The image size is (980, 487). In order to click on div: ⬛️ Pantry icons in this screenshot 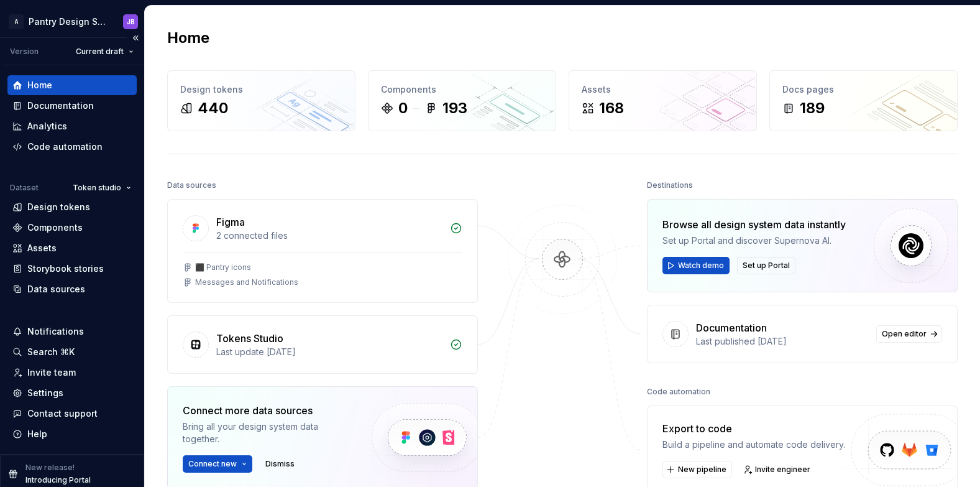, I will do `click(223, 267)`.